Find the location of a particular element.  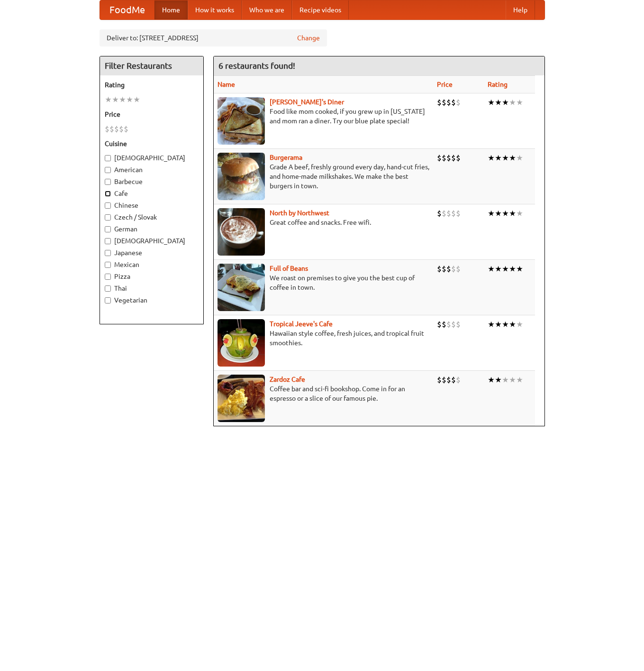

input: Japanese is located at coordinates (108, 253).